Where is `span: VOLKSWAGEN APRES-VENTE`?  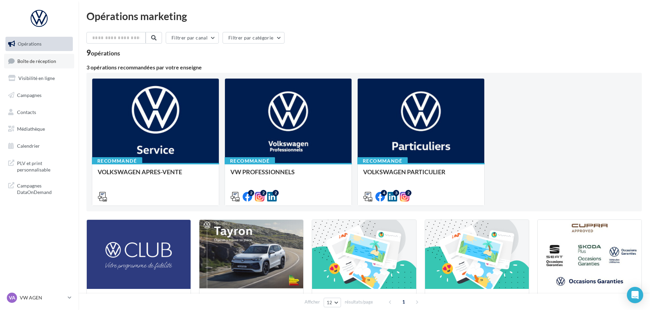 span: VOLKSWAGEN APRES-VENTE is located at coordinates (140, 172).